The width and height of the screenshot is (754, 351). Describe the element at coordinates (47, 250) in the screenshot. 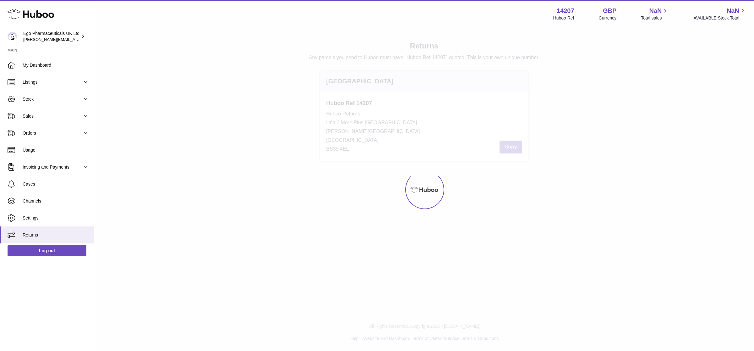

I see `a: Log out` at that location.